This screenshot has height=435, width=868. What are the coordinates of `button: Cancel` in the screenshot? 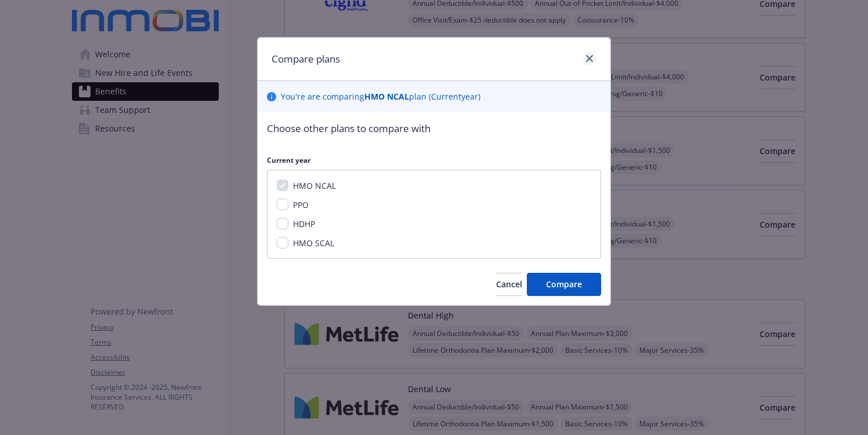 It's located at (509, 284).